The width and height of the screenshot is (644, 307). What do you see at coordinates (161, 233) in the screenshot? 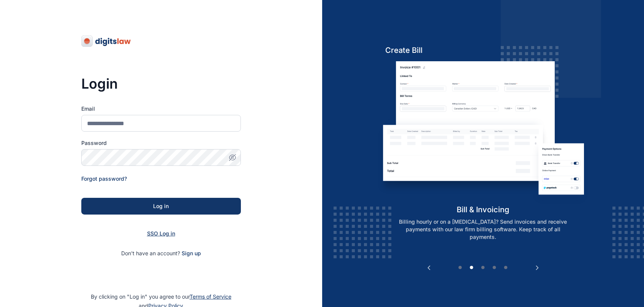
I see `a: SSO Log in` at bounding box center [161, 233].